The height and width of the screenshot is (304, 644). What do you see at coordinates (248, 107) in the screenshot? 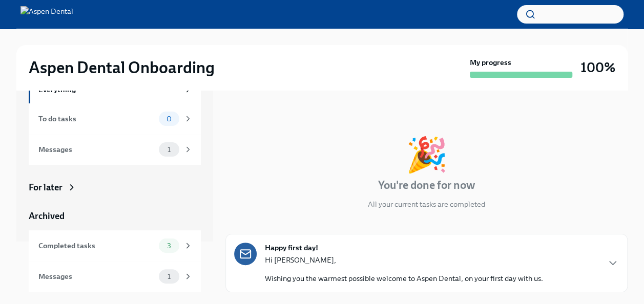
I see `div: In progress` at bounding box center [248, 107].